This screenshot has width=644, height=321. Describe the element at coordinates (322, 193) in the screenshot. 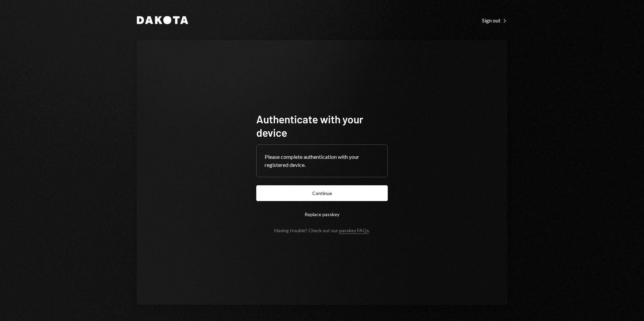

I see `button: Continue` at that location.